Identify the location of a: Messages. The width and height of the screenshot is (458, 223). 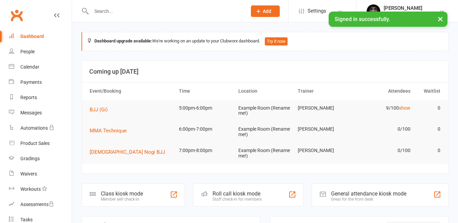
(40, 113).